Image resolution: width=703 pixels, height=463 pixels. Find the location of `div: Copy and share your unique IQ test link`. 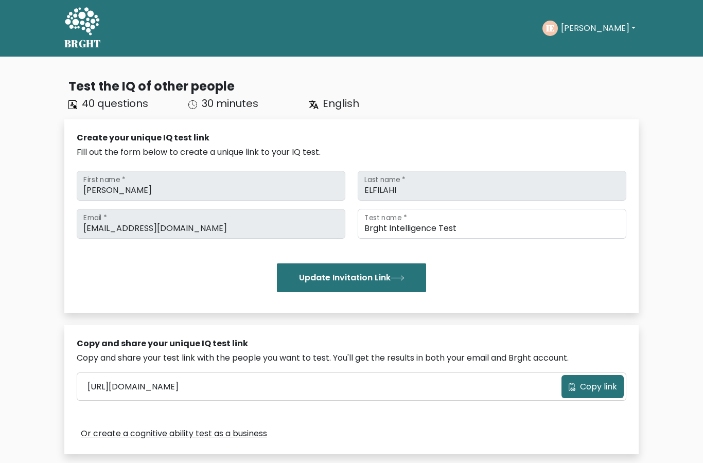

div: Copy and share your unique IQ test link is located at coordinates (351, 344).